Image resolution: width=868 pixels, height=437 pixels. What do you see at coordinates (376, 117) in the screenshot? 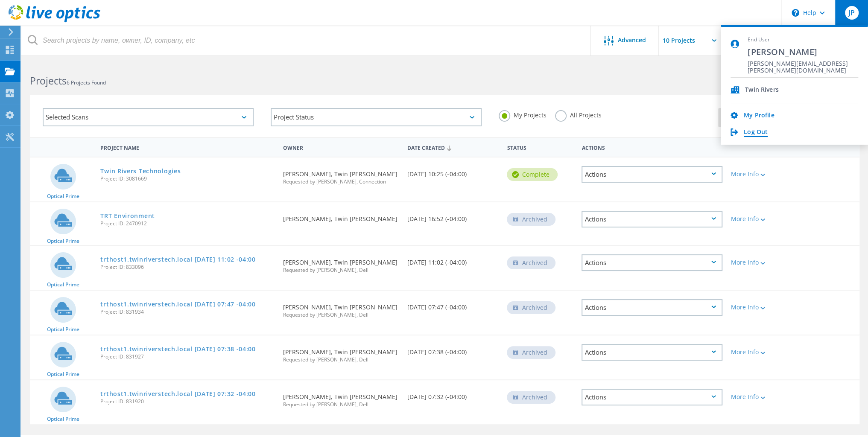
I see `div: Project Status` at bounding box center [376, 117].